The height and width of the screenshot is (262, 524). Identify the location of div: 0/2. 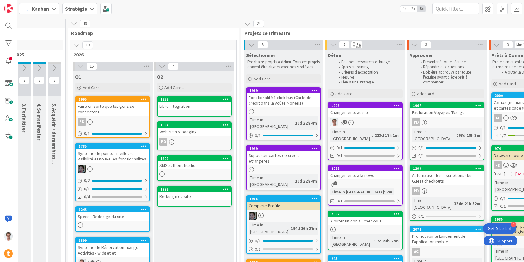
(113, 180).